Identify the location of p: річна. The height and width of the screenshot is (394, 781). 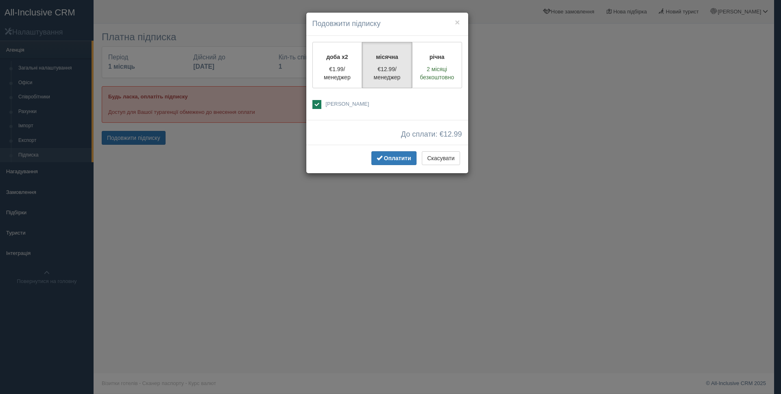
(437, 57).